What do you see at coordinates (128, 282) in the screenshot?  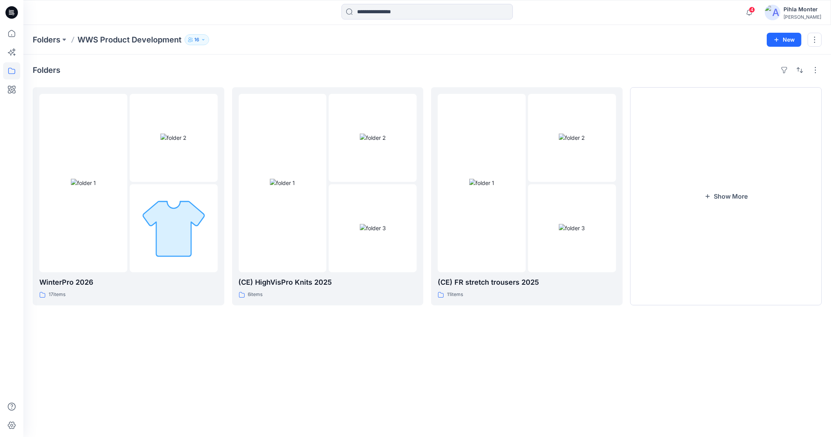 I see `p: WinterPro 2026` at bounding box center [128, 282].